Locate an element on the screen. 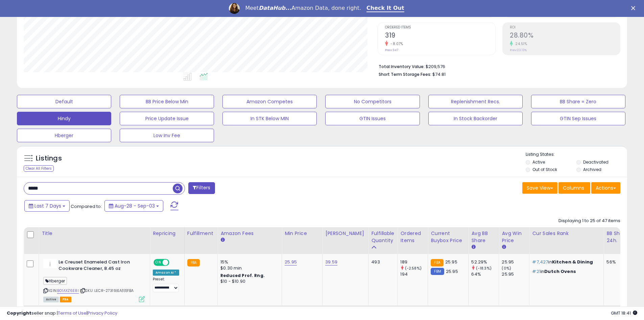 This screenshot has width=644, height=320. small: Avg BB Share. is located at coordinates (474, 248).